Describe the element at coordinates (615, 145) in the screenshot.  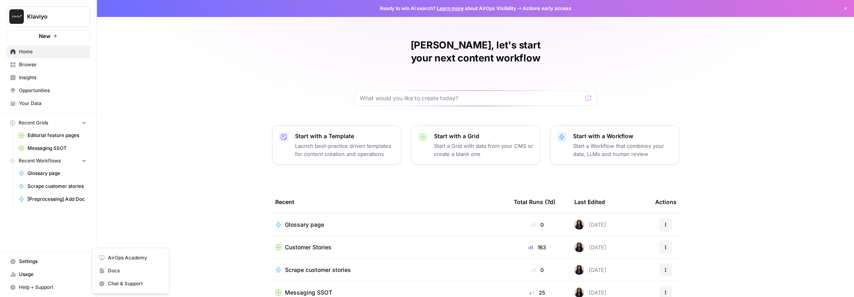
I see `button: Start with a WorkflowStart a Workflow that combines your data, LLMs and human review` at that location.